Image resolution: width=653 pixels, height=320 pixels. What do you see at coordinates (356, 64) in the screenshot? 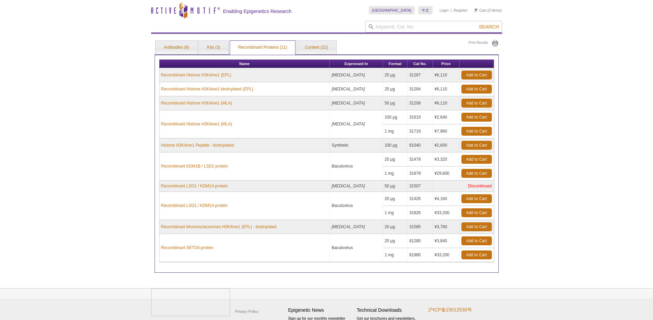
I see `th: Expressed In` at bounding box center [356, 64].